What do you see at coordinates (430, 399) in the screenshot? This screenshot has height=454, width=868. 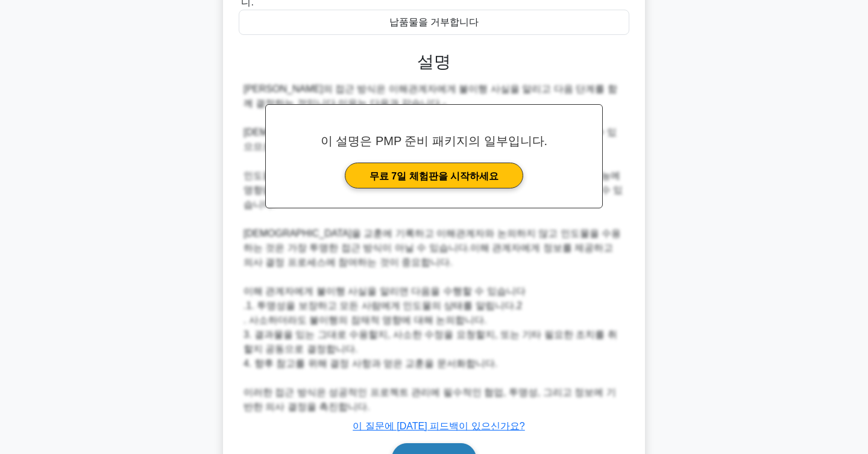 I see `font: 이러한 접근 방식은 성공적인 프로젝트 관리에 필수적인 협업, 투명성, 그리고 정보에 기반한 의사 결정을 촉진합니다.` at bounding box center [430, 399].